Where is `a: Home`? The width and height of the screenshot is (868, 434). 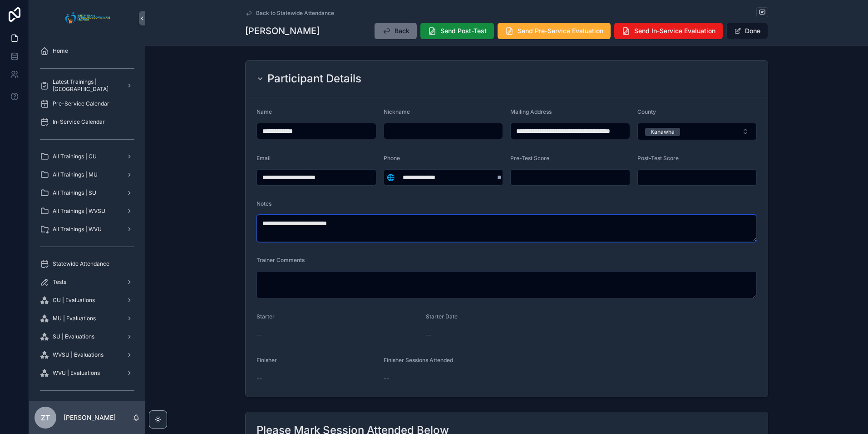
a: Home is located at coordinates (87, 51).